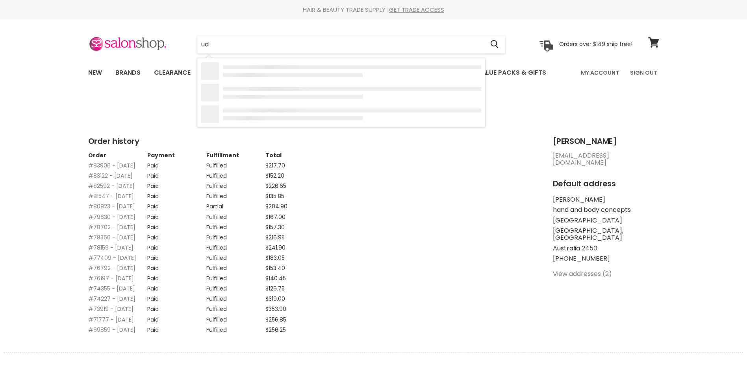 The height and width of the screenshot is (375, 747). What do you see at coordinates (95, 73) in the screenshot?
I see `a: New` at bounding box center [95, 73].